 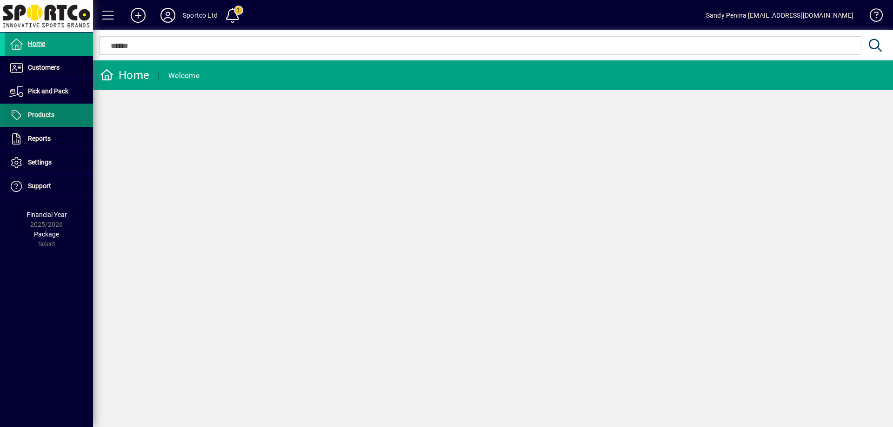 I want to click on span: Pick and Pack, so click(x=48, y=91).